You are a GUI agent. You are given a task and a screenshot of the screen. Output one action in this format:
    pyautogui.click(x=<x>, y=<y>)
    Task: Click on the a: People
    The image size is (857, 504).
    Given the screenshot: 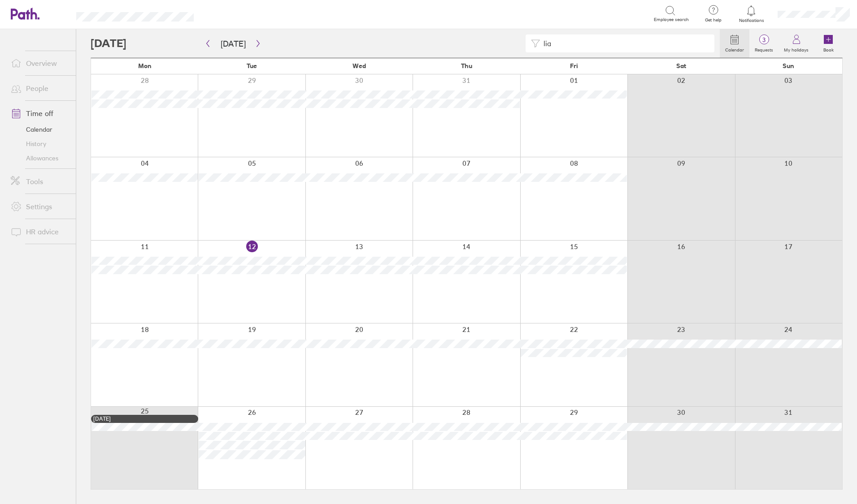 What is the action you would take?
    pyautogui.click(x=39, y=88)
    